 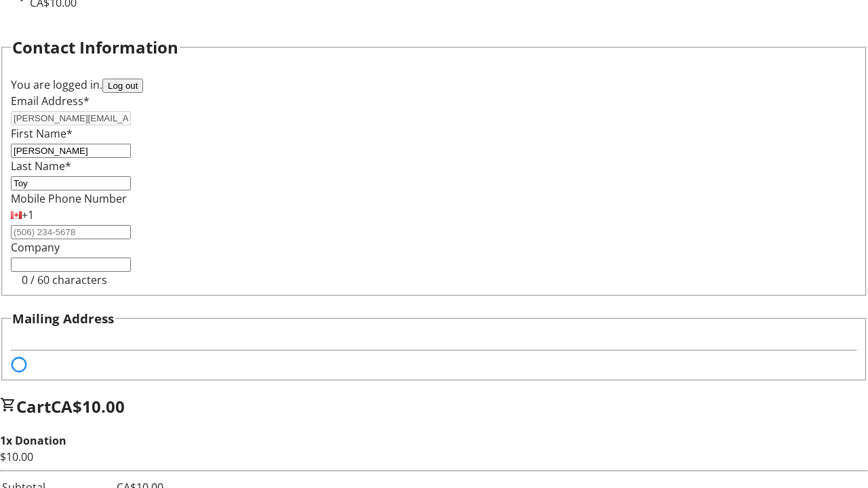 What do you see at coordinates (36, 247) in the screenshot?
I see `label: Company` at bounding box center [36, 247].